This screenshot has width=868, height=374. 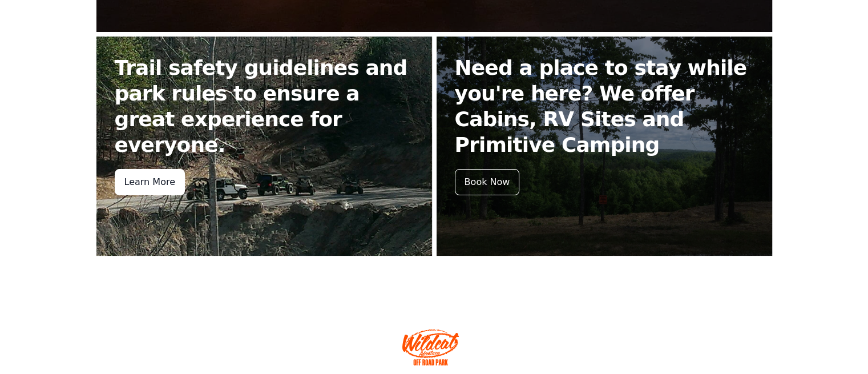 I want to click on div: Book Now, so click(x=487, y=182).